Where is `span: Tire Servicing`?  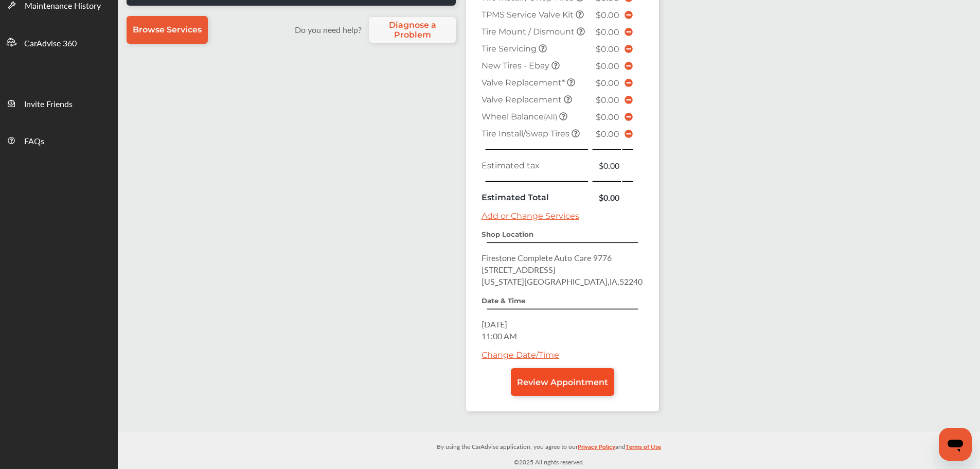 span: Tire Servicing is located at coordinates (510, 48).